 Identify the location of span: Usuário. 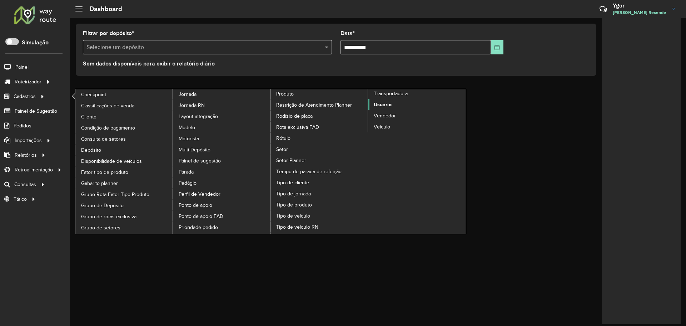
(383, 104).